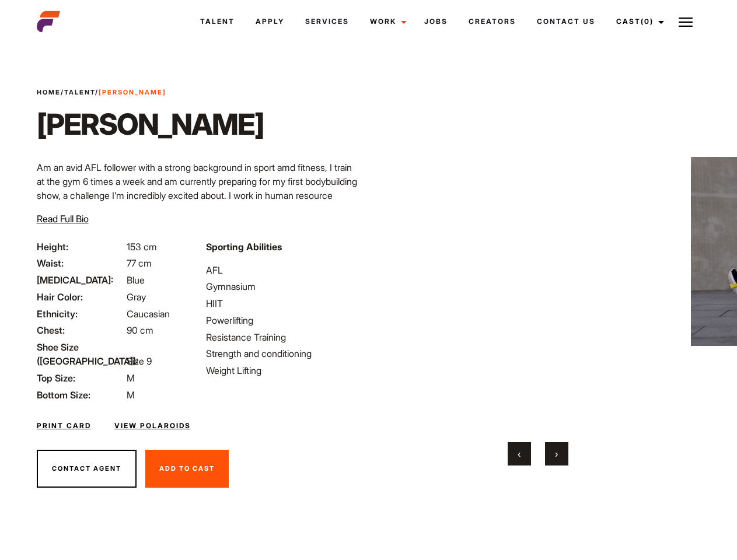 The width and height of the screenshot is (737, 560). What do you see at coordinates (81, 314) in the screenshot?
I see `span: Ethnicity:` at bounding box center [81, 314].